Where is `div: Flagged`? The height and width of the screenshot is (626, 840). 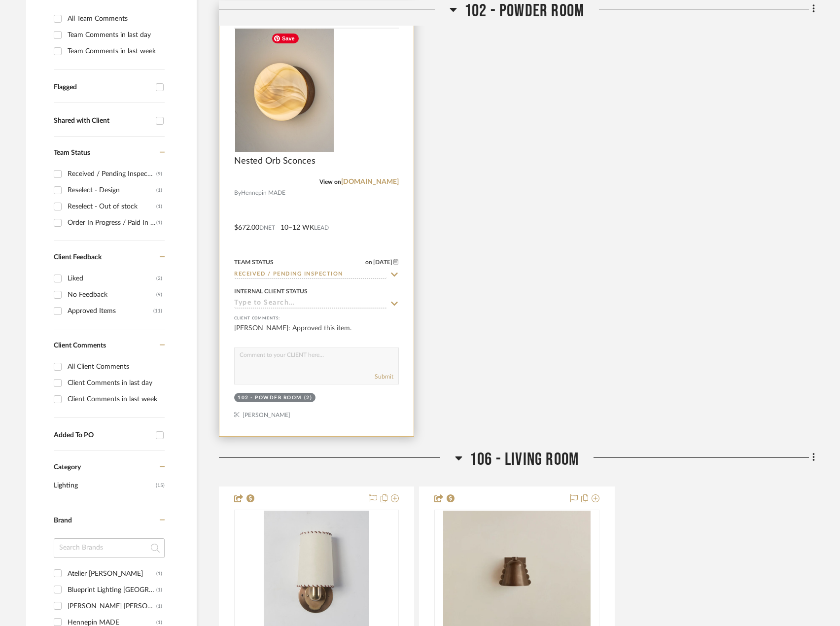
div: Flagged is located at coordinates (102, 87).